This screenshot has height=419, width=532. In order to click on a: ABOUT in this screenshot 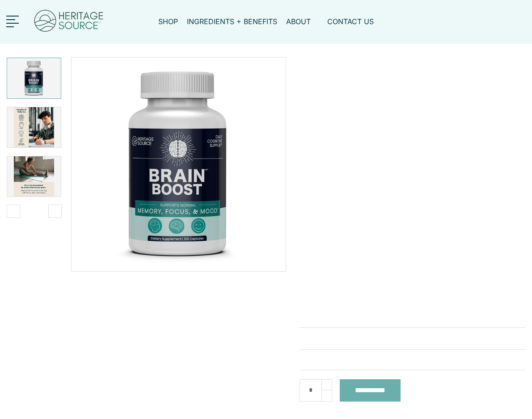, I will do `click(302, 27)`.